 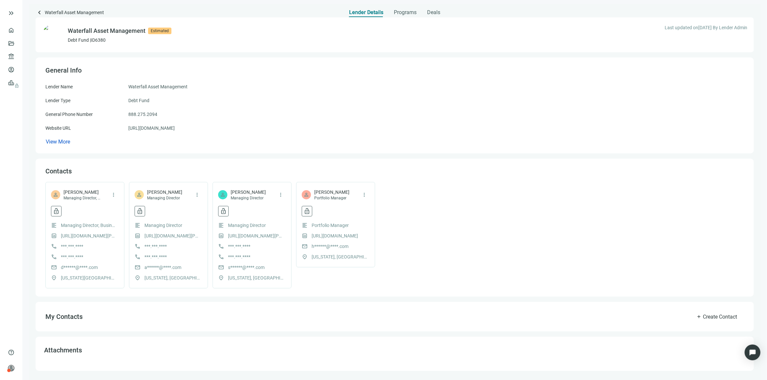 I want to click on p: Debt Fund | ID 6380, so click(x=119, y=40).